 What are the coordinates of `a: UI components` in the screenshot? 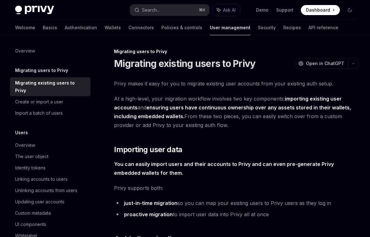 It's located at (50, 224).